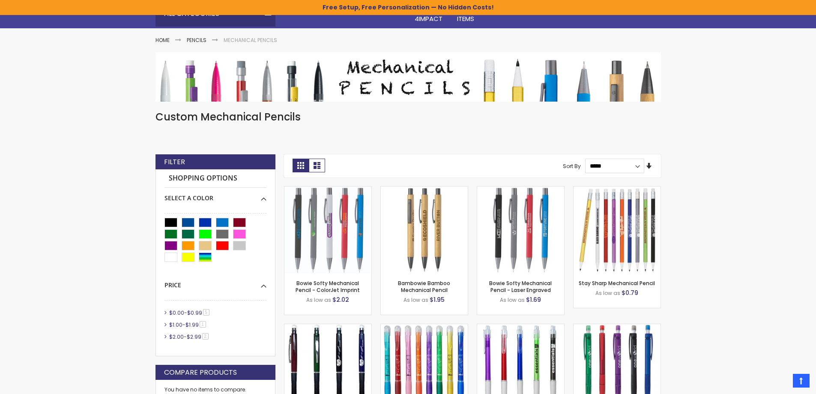  I want to click on a: Home, so click(162, 40).